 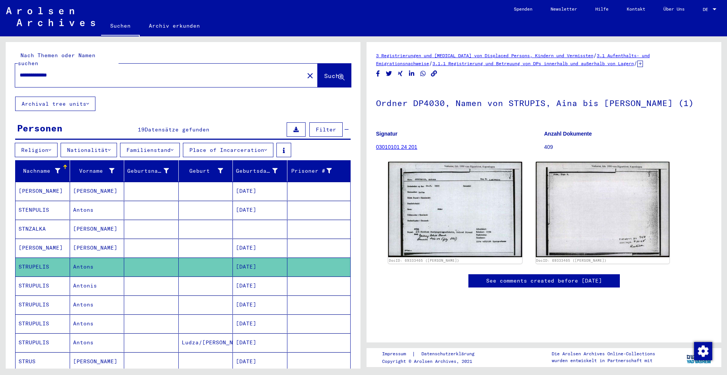 What do you see at coordinates (151, 171) in the screenshot?
I see `mat-header-cell: Geburtsname` at bounding box center [151, 171].